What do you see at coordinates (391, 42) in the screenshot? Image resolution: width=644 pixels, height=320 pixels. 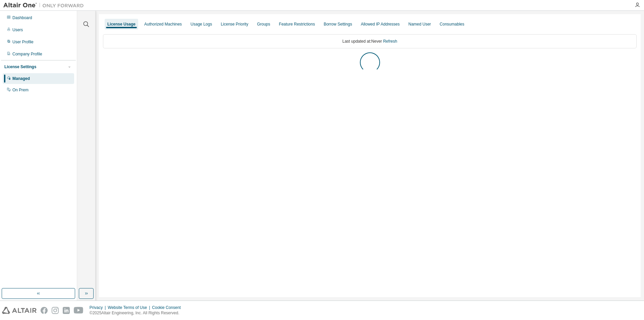 I see `a: Refresh` at bounding box center [391, 42].